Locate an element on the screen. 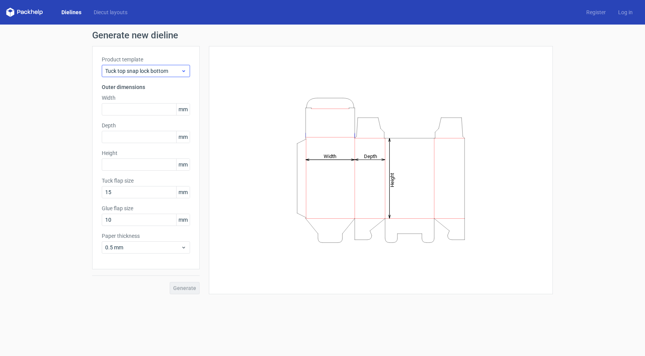 Image resolution: width=645 pixels, height=356 pixels. label: Product template is located at coordinates (146, 59).